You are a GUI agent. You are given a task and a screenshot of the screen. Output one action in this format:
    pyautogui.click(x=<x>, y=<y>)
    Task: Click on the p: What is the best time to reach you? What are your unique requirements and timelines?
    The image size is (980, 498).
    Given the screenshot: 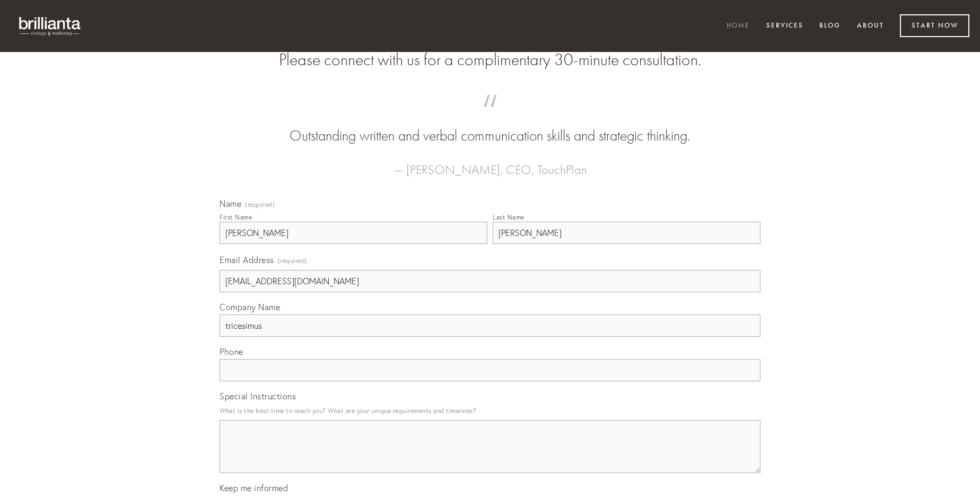 What is the action you would take?
    pyautogui.click(x=490, y=410)
    